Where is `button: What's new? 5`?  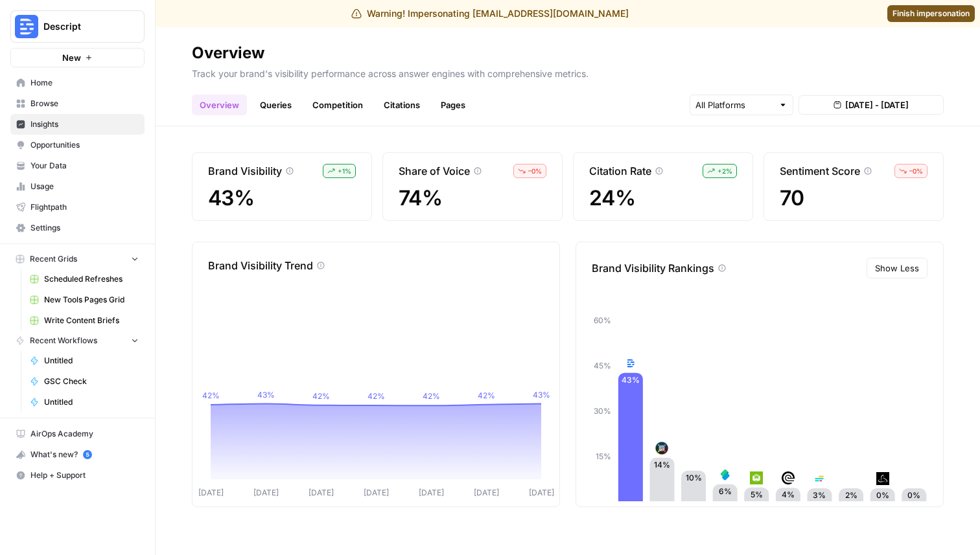
button: What's new? 5 is located at coordinates (77, 455).